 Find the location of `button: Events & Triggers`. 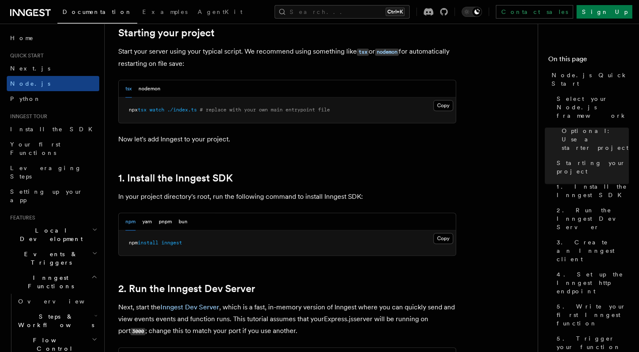

button: Events & Triggers is located at coordinates (53, 259).